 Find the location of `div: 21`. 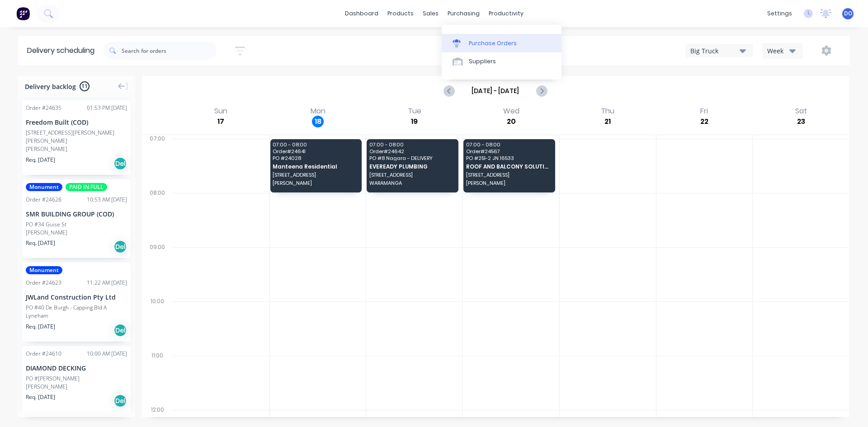

div: 21 is located at coordinates (607, 122).